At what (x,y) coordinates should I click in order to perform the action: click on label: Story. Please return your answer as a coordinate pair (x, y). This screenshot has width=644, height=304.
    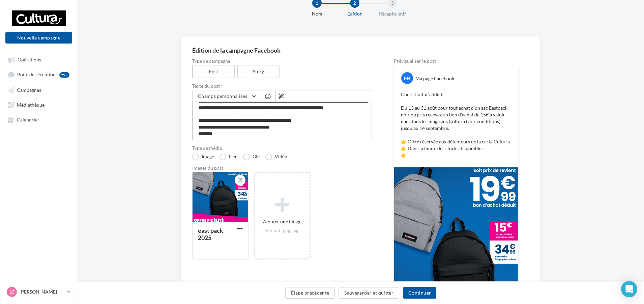
    Looking at the image, I should click on (258, 71).